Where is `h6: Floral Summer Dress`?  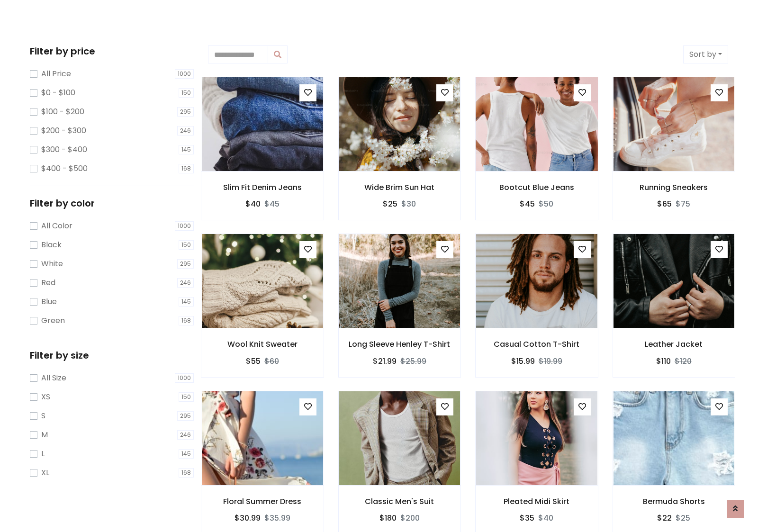 h6: Floral Summer Dress is located at coordinates (262, 501).